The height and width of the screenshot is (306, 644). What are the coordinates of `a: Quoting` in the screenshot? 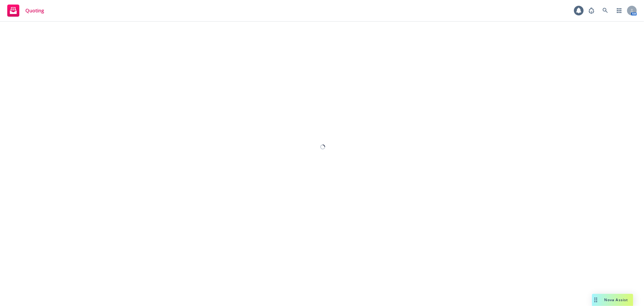 It's located at (26, 11).